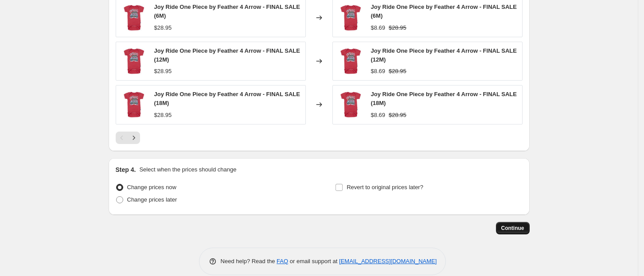  I want to click on nav: Pagination, so click(128, 138).